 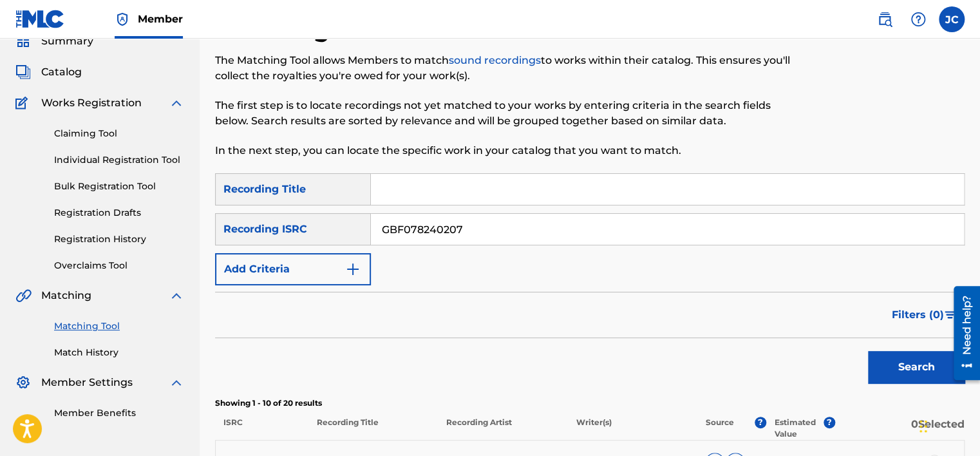 I want to click on div: Open Resource Center, so click(x=23, y=51).